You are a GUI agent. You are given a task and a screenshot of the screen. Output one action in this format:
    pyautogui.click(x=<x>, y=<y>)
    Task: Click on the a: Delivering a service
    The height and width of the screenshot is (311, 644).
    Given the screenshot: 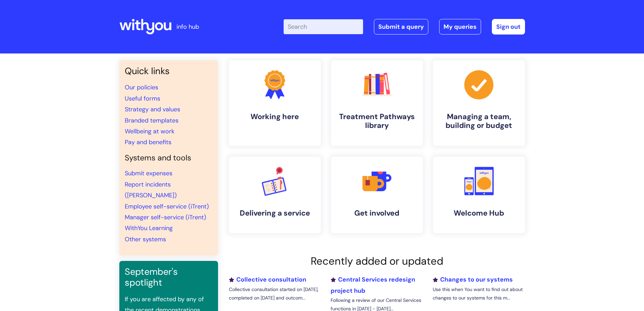 What is the action you would take?
    pyautogui.click(x=275, y=195)
    